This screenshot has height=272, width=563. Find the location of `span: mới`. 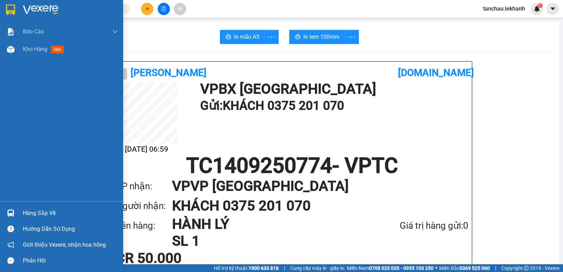

span: mới is located at coordinates (57, 50).